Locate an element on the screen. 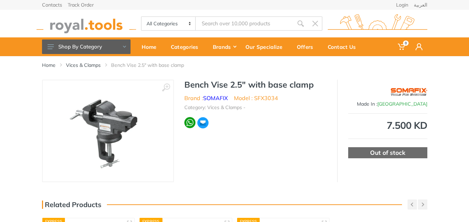 The image size is (469, 222). a: Contact Us is located at coordinates (344, 47).